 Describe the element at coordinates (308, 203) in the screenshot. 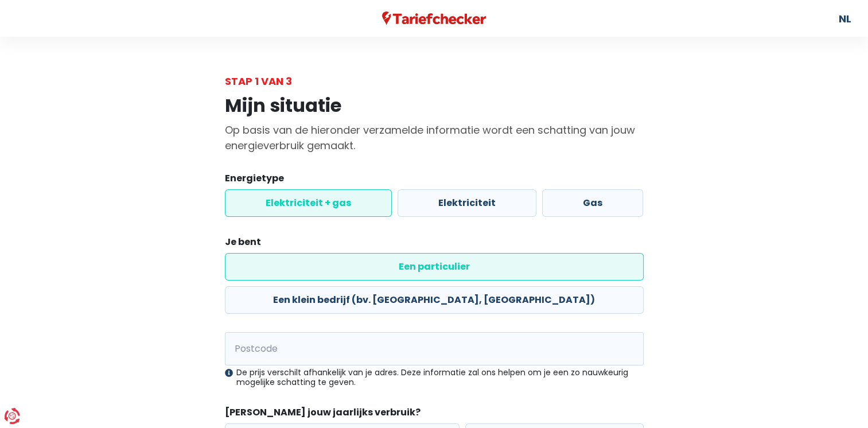

I see `label: Elektriciteit + gas` at that location.